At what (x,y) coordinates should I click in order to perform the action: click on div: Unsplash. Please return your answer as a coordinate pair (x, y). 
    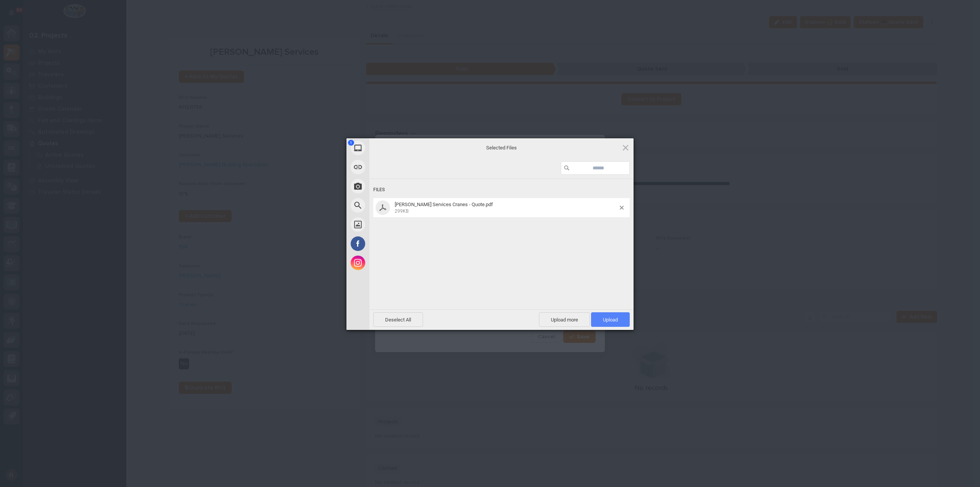
    Looking at the image, I should click on (393, 224).